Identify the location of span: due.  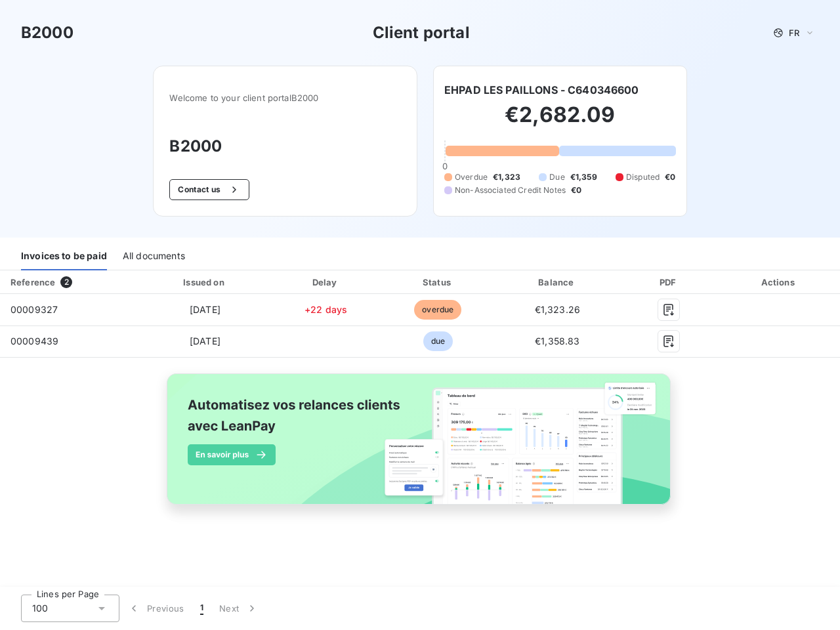
(438, 341).